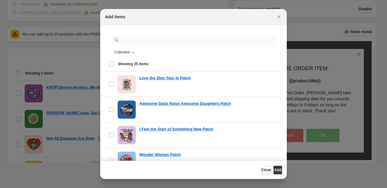  Describe the element at coordinates (122, 52) in the screenshot. I see `span: Collection` at that location.